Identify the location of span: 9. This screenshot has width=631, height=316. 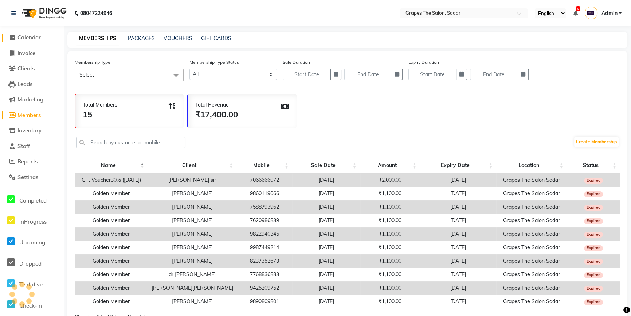
(578, 9).